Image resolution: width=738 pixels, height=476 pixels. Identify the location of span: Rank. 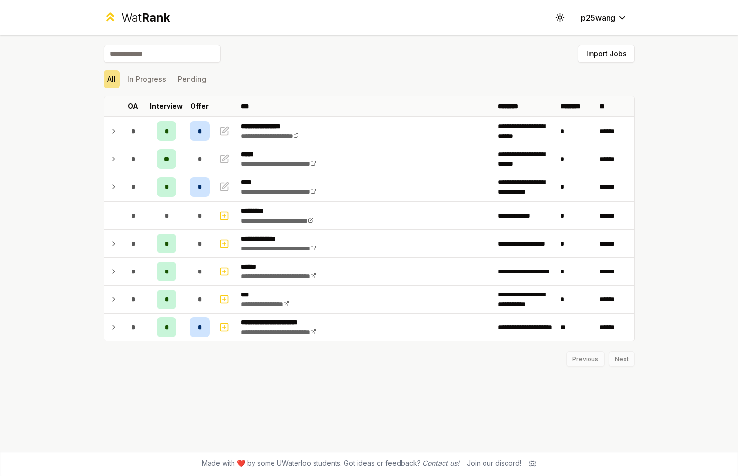
(156, 17).